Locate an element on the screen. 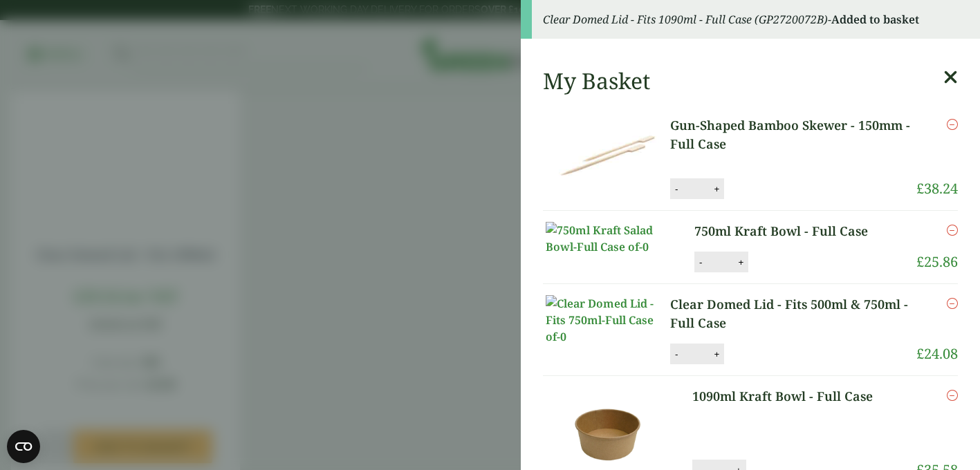  bdi: 24.08 is located at coordinates (937, 353).